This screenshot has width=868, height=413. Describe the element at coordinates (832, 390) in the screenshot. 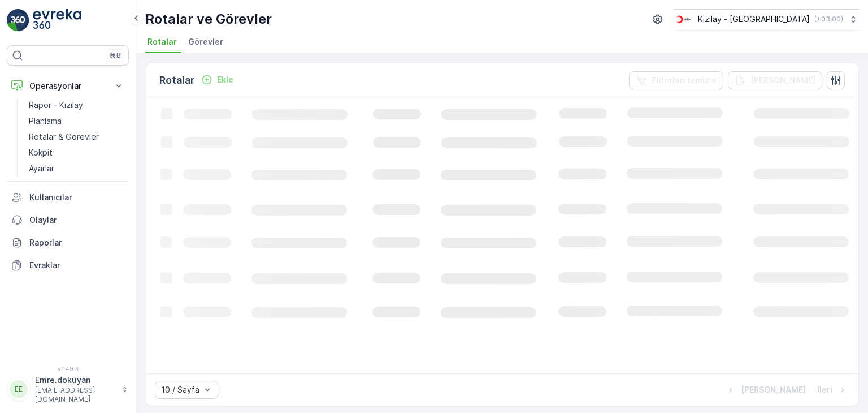

I see `button: İleri` at that location.